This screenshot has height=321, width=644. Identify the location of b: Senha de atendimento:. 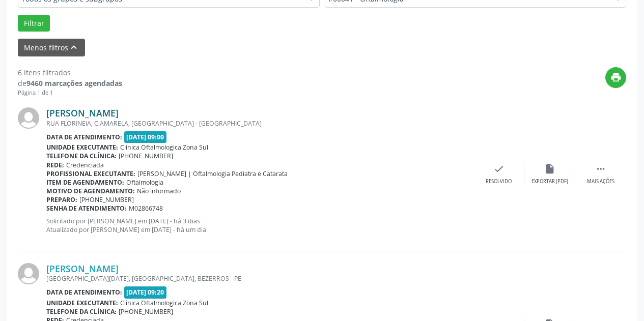
(87, 208).